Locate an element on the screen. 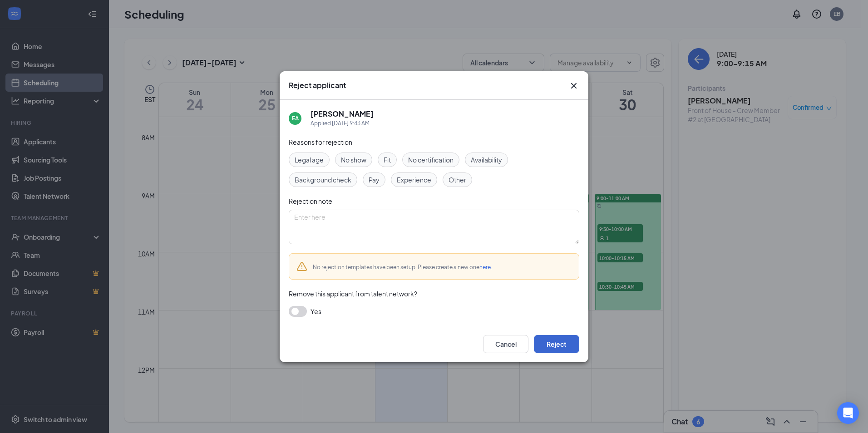  span: No certification is located at coordinates (431, 160).